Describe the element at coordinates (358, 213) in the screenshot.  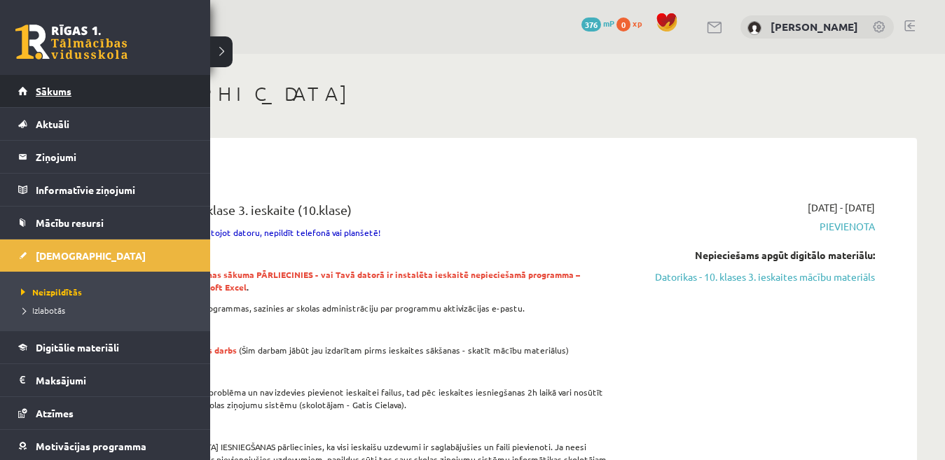
I see `div: Datorika JK 11.a2 klase 3. ieskaite (10.klase)` at that location.